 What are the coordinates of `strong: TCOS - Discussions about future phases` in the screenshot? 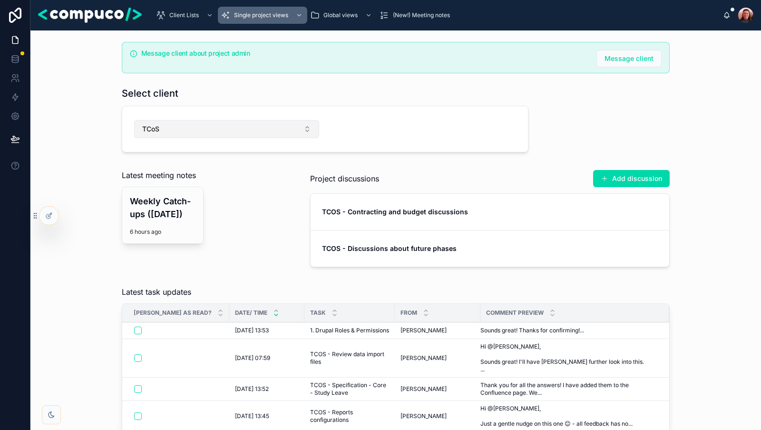 It's located at (389, 248).